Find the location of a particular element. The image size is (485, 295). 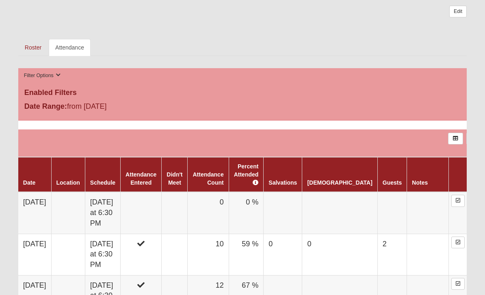

td: 2 is located at coordinates (392, 255).